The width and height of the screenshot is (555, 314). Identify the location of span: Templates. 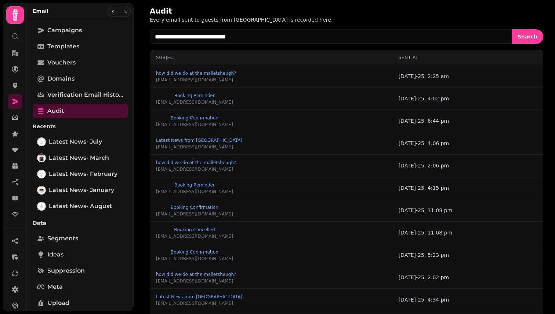
(63, 47).